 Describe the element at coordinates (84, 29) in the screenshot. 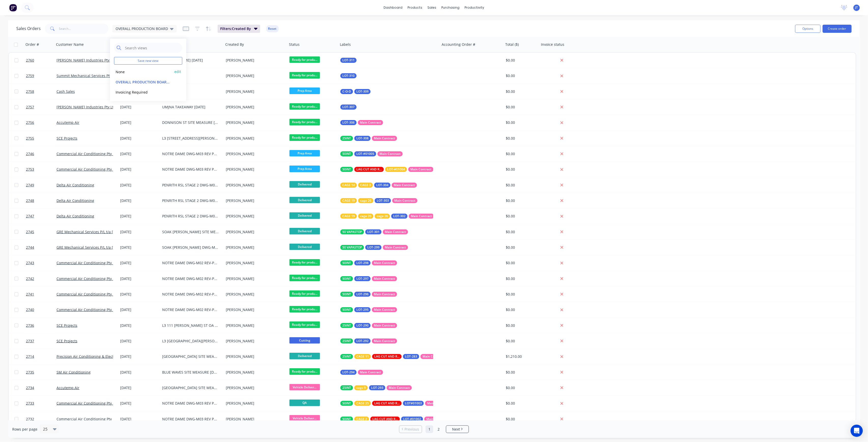

I see `input: Search...` at that location.